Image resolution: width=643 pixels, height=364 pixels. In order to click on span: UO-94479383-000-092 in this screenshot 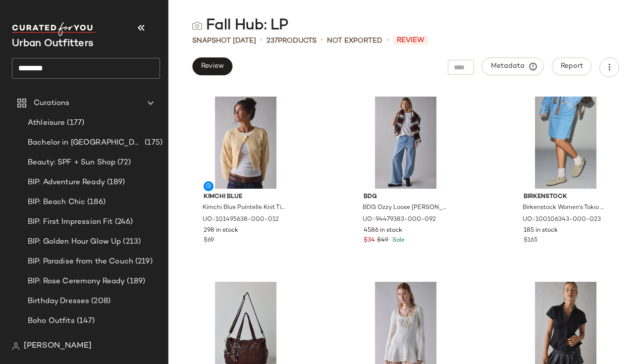, I will do `click(399, 220)`.